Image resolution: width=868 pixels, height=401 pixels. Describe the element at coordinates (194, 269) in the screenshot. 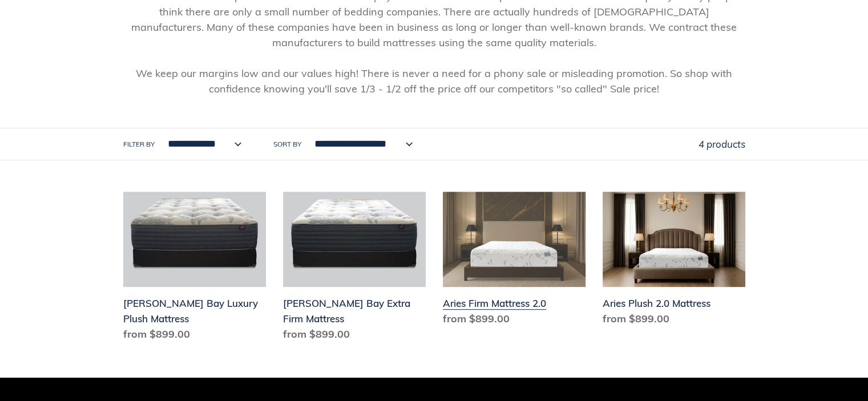

I see `a: Chadwick Bay Luxury Plush Mattress` at that location.